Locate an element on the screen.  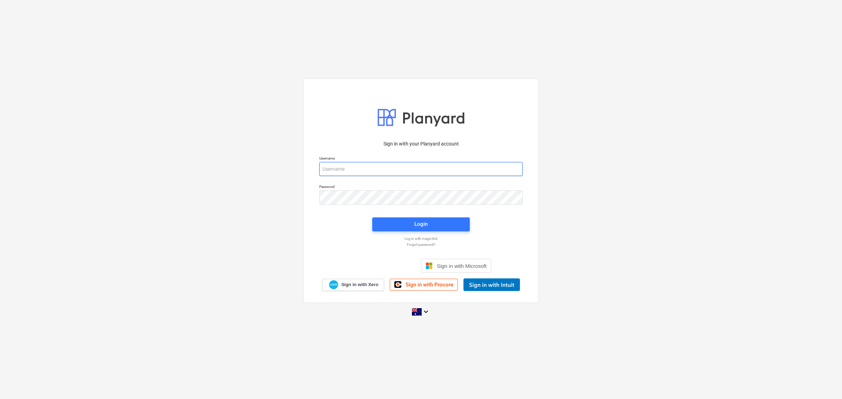
i: keyboard_arrow_down is located at coordinates (426, 312).